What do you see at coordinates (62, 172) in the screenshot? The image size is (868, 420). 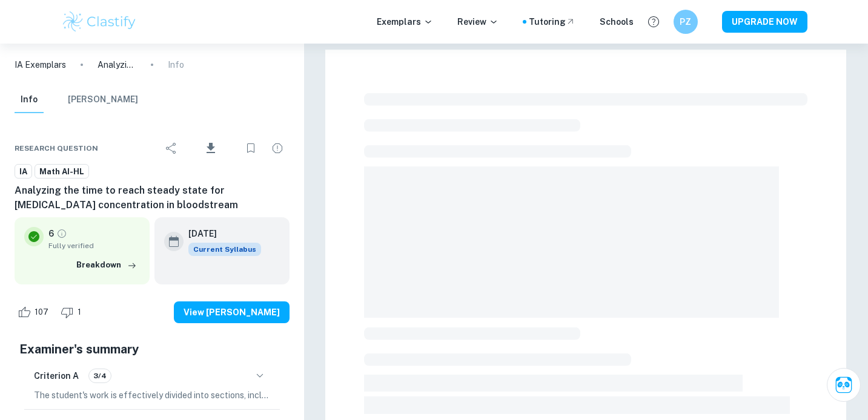 I see `a: Math AI-HL` at bounding box center [62, 172].